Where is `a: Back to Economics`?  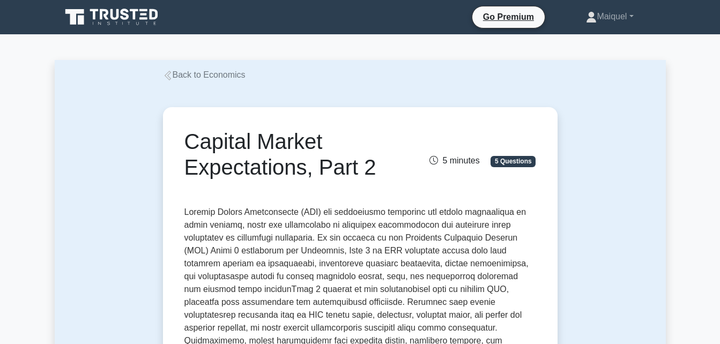 a: Back to Economics is located at coordinates (204, 75).